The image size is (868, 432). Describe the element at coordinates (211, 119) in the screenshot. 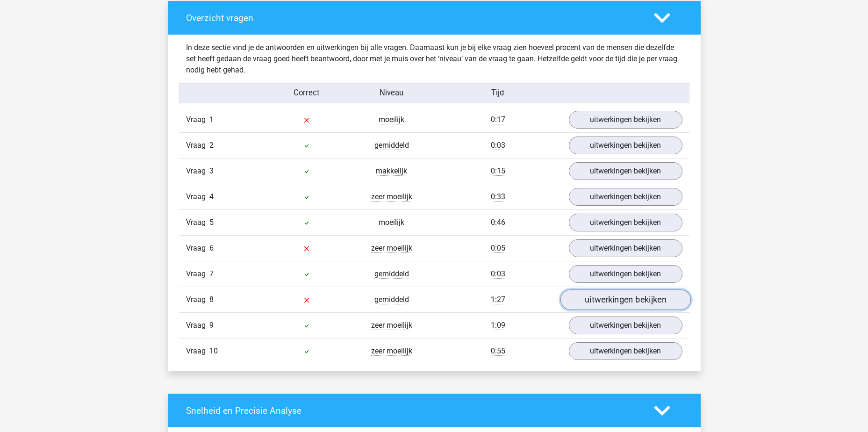

I see `span: 1` at that location.